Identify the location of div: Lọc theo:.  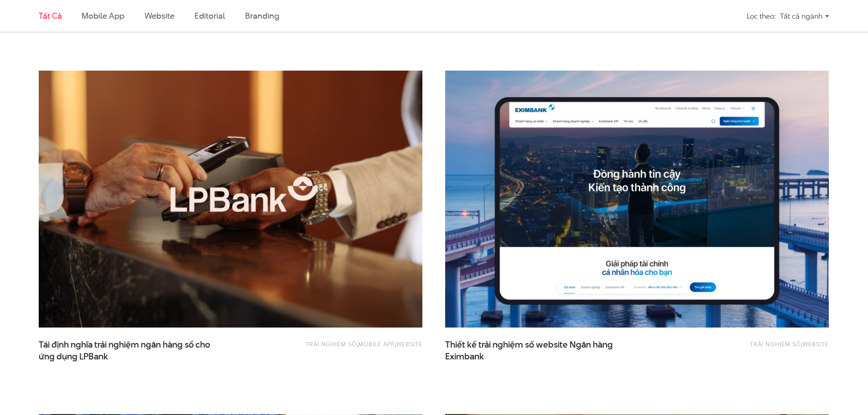
(761, 16).